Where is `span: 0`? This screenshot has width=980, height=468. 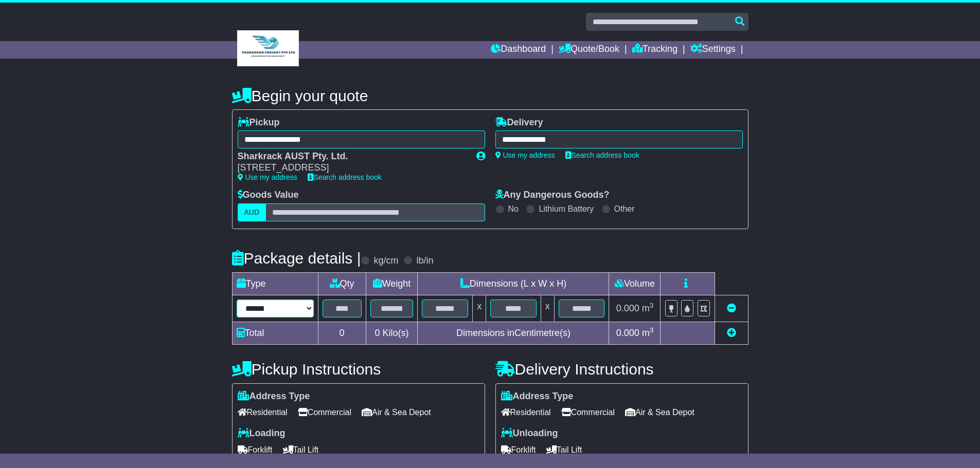 span: 0 is located at coordinates (377, 333).